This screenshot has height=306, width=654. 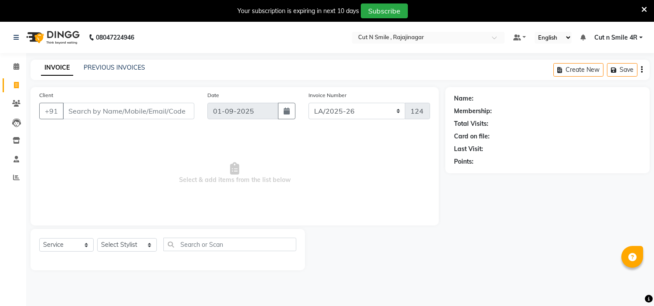 What do you see at coordinates (234, 173) in the screenshot?
I see `span: Select & add items from the list below` at bounding box center [234, 173].